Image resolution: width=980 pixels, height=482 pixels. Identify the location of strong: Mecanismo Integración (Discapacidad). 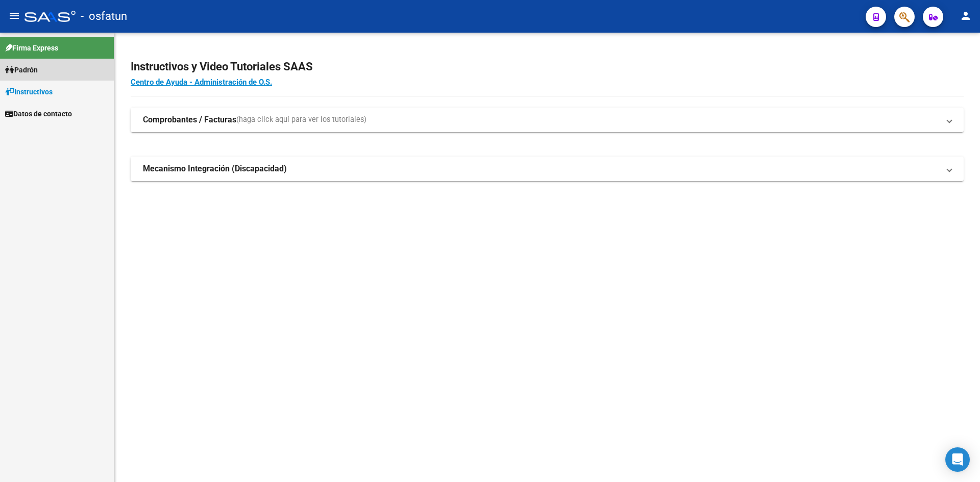
(215, 169).